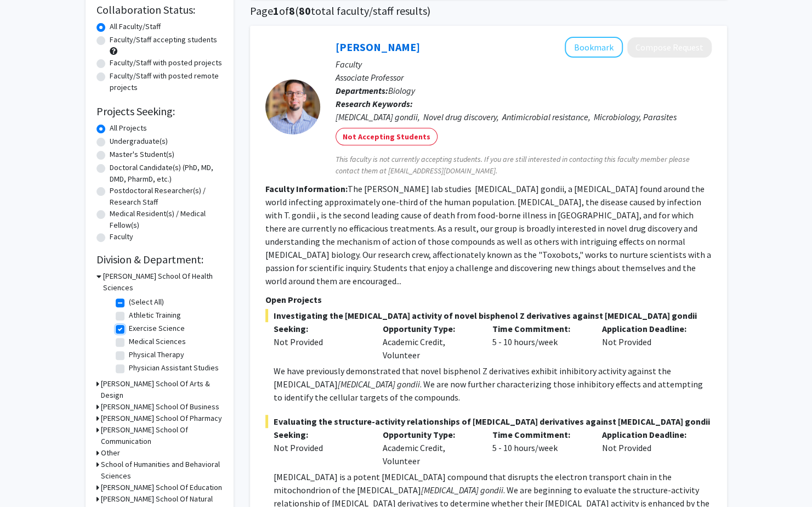  Describe the element at coordinates (161, 470) in the screenshot. I see `h3: School of Humanities and Behavioral Sciences` at that location.